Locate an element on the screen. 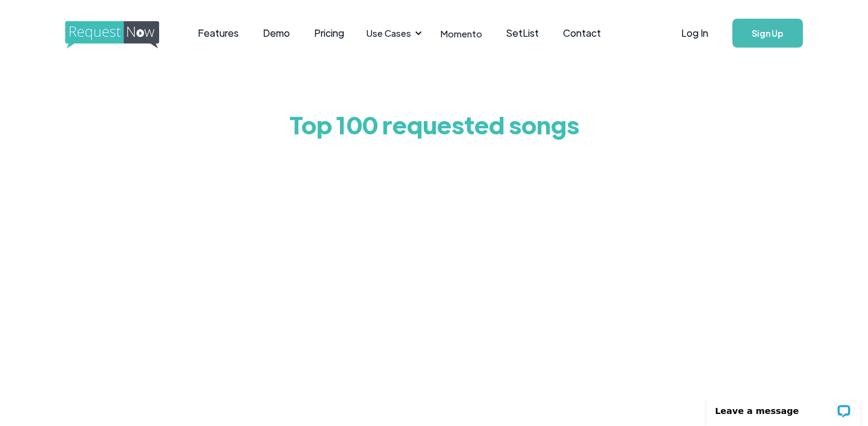 The height and width of the screenshot is (426, 868). a: Log In is located at coordinates (694, 33).